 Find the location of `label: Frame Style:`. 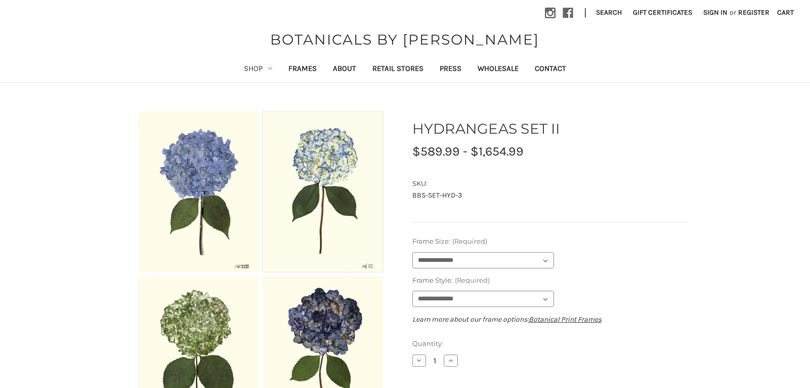

label: Frame Style: is located at coordinates (550, 280).